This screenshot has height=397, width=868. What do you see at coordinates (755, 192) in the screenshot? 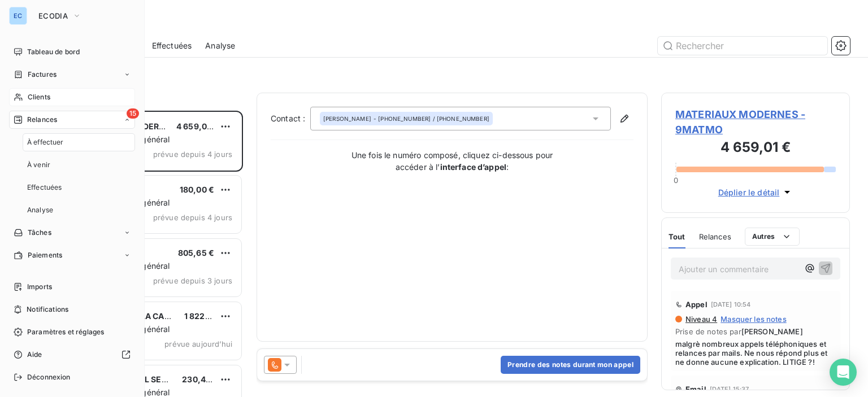
I see `button: Déplier le détail` at bounding box center [755, 192].